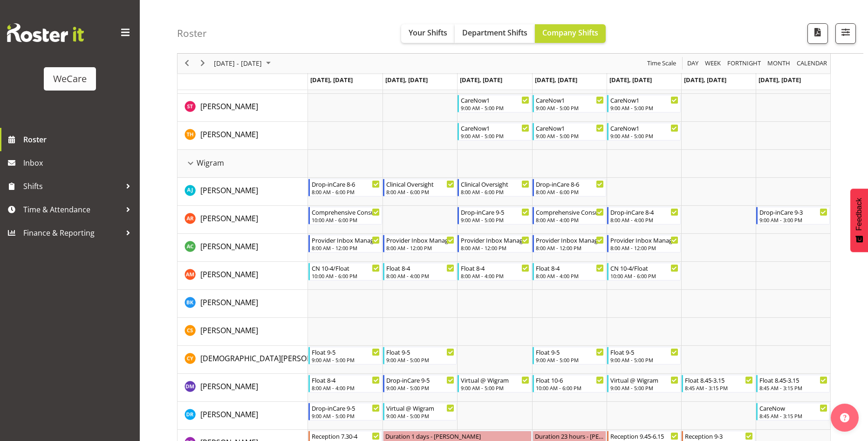 Image resolution: width=868 pixels, height=441 pixels. I want to click on div: AJ Jones"s event - Clinical Oversight Begin From Tuesday, September 16, 2025 at 8:00:00 AM GMT+12..., so click(420, 187).